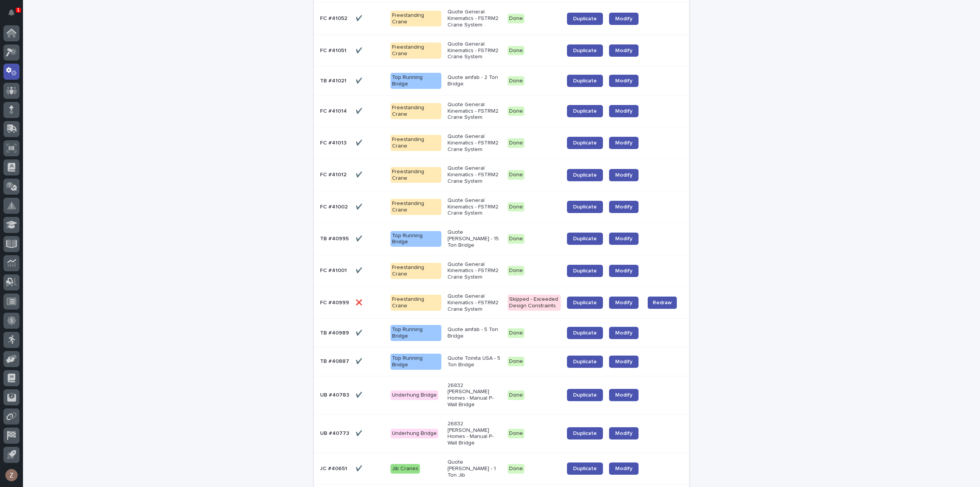 Image resolution: width=980 pixels, height=487 pixels. I want to click on tr: FC #41002FC #41002 ✔️✔️ Freestanding CraneQuote General Kinematics - FSTRM2 Crane SystemDoneDupli..., so click(501, 207).